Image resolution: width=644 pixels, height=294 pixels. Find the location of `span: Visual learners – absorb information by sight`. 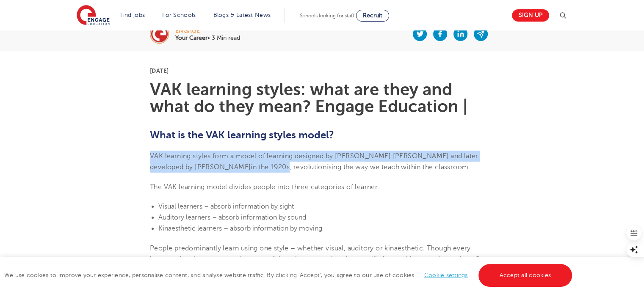

span: Visual learners – absorb information by sight is located at coordinates (226, 206).